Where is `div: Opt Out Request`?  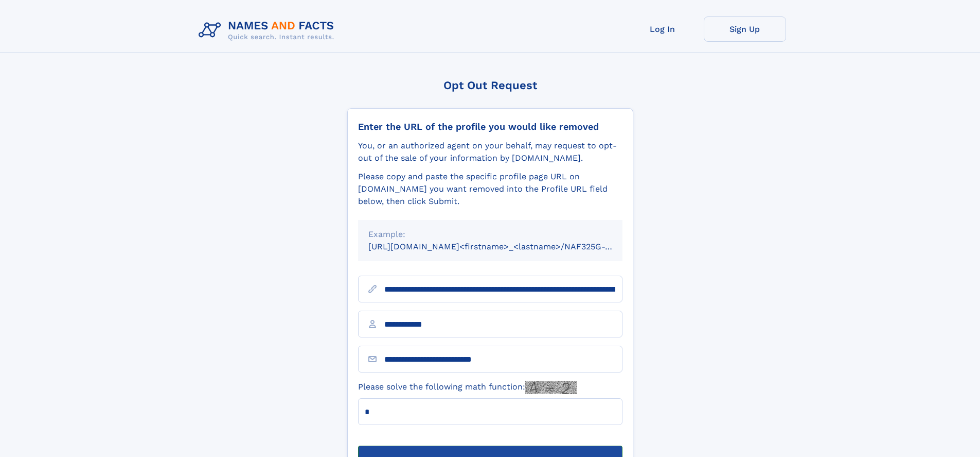 div: Opt Out Request is located at coordinates (490, 85).